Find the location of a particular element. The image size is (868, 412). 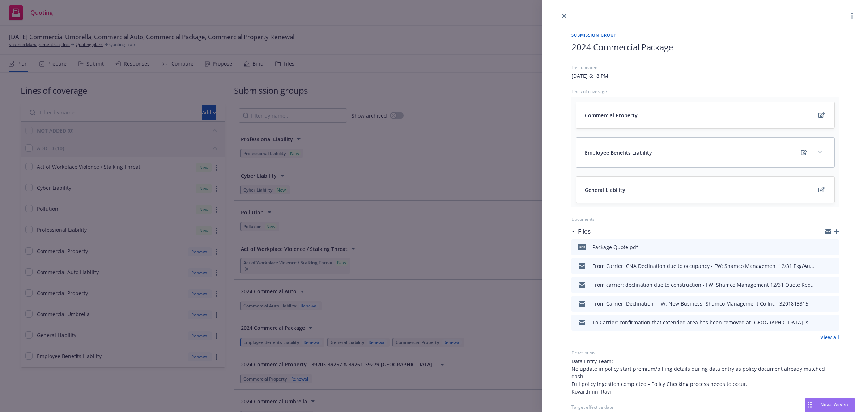

div: Lines of coverage is located at coordinates (705, 91).